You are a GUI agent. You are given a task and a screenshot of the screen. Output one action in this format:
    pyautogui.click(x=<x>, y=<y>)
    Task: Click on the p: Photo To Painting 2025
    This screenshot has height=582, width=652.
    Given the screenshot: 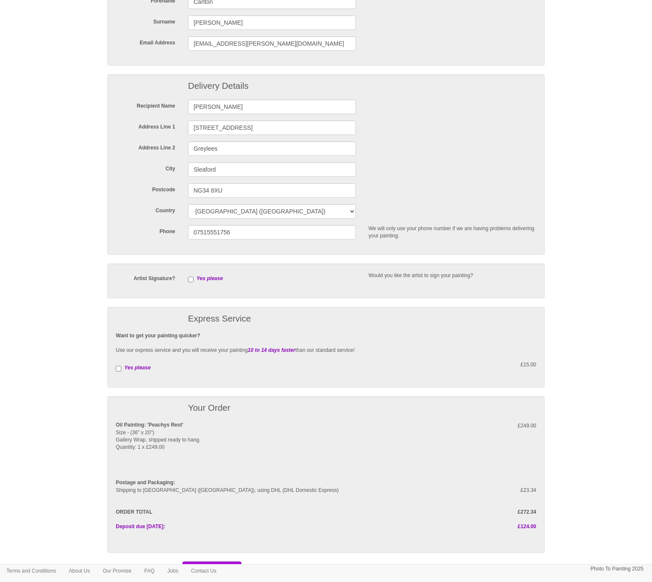 What is the action you would take?
    pyautogui.click(x=617, y=569)
    